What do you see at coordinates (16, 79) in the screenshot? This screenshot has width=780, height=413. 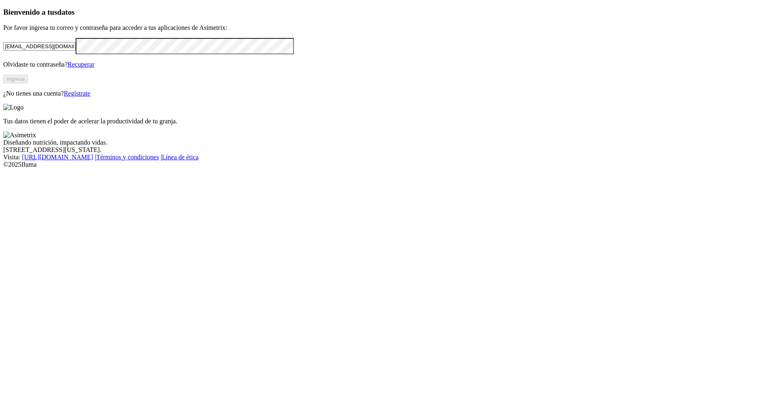 I see `button: Ingresa` at bounding box center [16, 79].